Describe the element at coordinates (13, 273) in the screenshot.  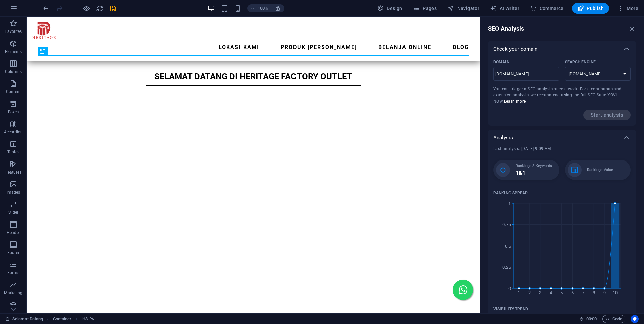
I see `p: Forms` at that location.